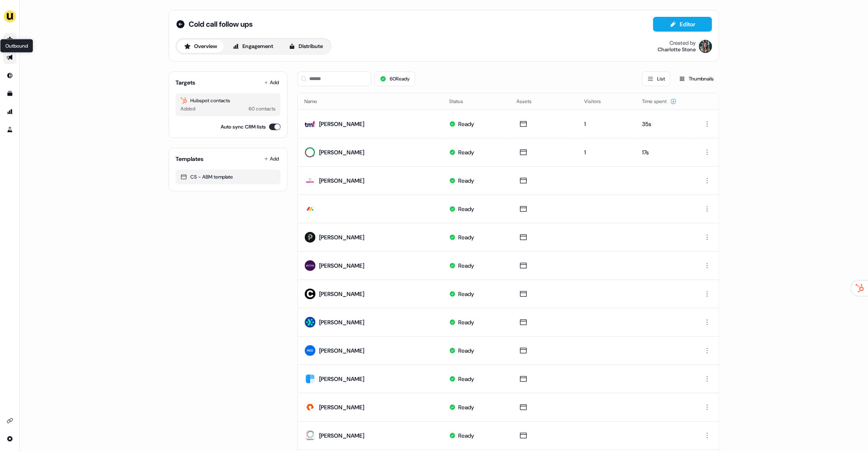 This screenshot has height=452, width=868. What do you see at coordinates (395, 79) in the screenshot?
I see `button: 60Ready` at bounding box center [395, 79].